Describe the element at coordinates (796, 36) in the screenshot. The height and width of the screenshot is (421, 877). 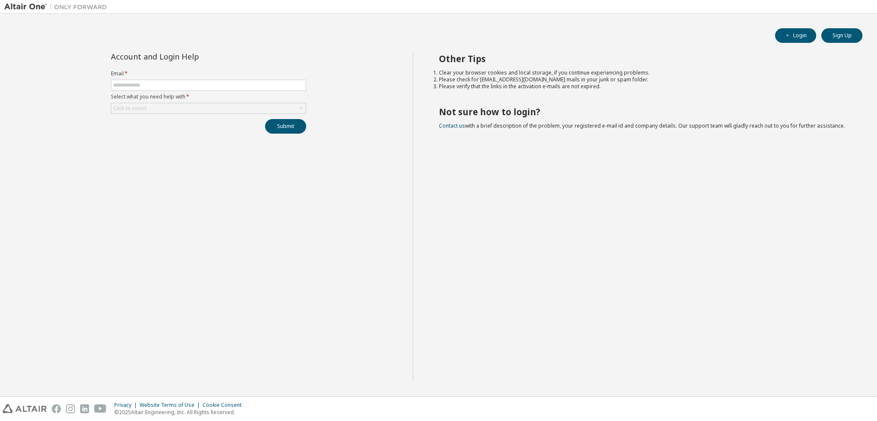
I see `button: Login` at that location.